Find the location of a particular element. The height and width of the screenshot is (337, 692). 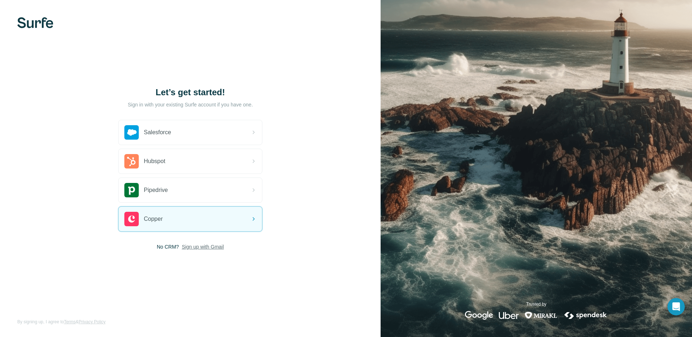

span: By signing up, I agree to & is located at coordinates (61, 321).